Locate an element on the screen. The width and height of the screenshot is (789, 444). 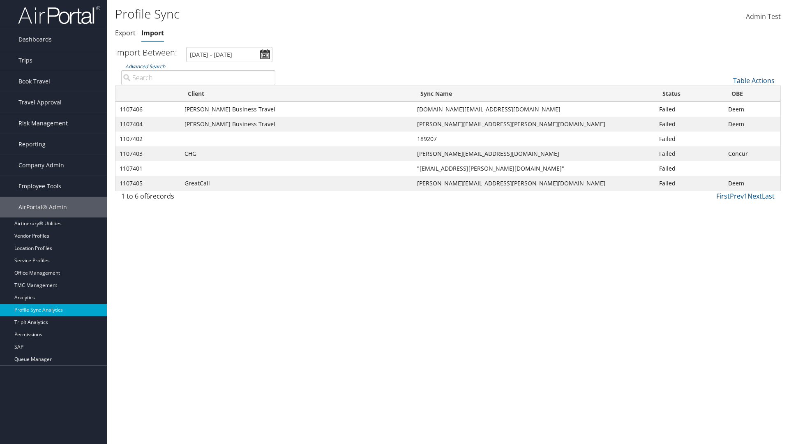
td: 1107403 is located at coordinates (148, 154).